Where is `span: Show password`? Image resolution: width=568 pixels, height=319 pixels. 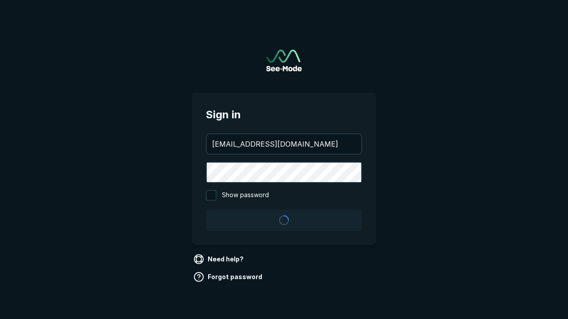
span: Show password is located at coordinates (245, 196).